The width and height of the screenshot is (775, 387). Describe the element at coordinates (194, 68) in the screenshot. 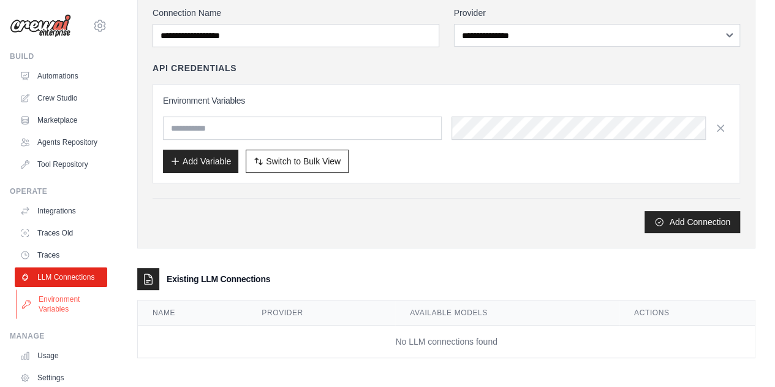

I see `h4: API Credentials` at that location.